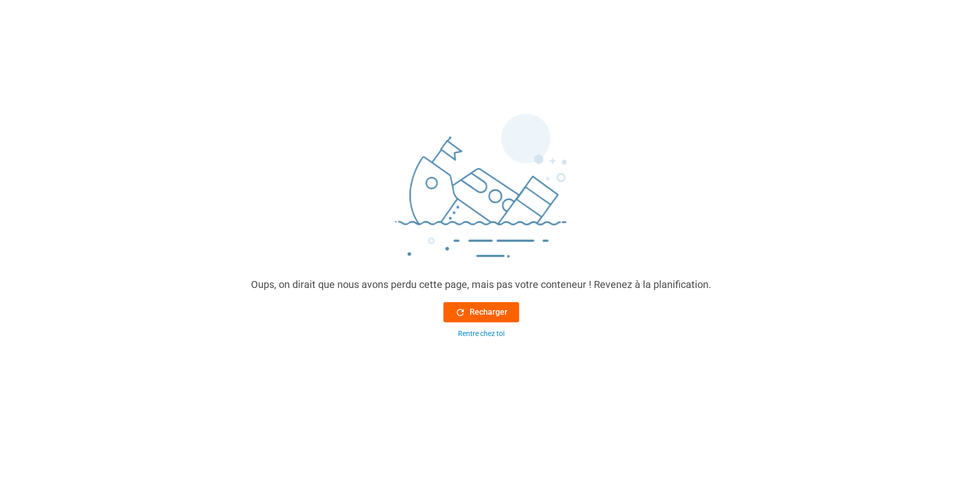  What do you see at coordinates (488, 312) in the screenshot?
I see `font: Recharger` at bounding box center [488, 312].